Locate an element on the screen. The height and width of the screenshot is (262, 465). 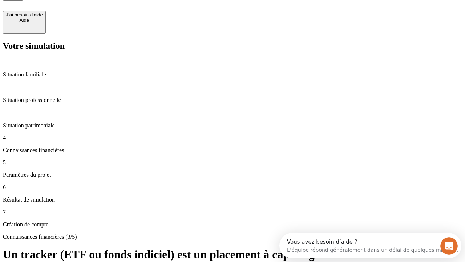
p: Connaissances financières (3/5) is located at coordinates (233, 237).